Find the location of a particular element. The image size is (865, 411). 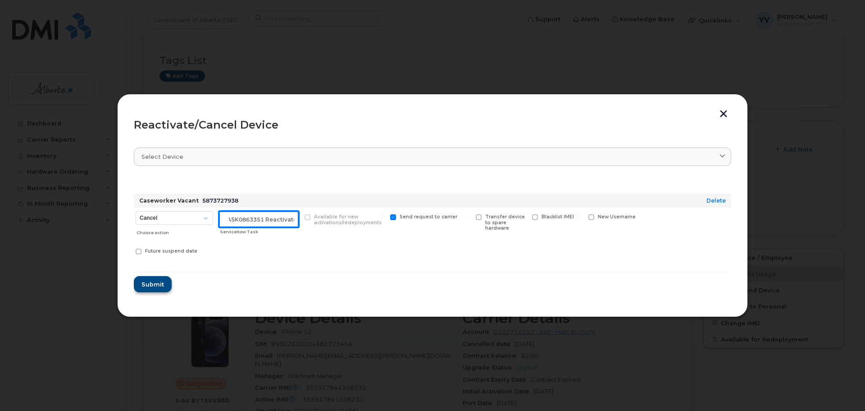

input: Transfer device to spare hardware is located at coordinates (467, 216).